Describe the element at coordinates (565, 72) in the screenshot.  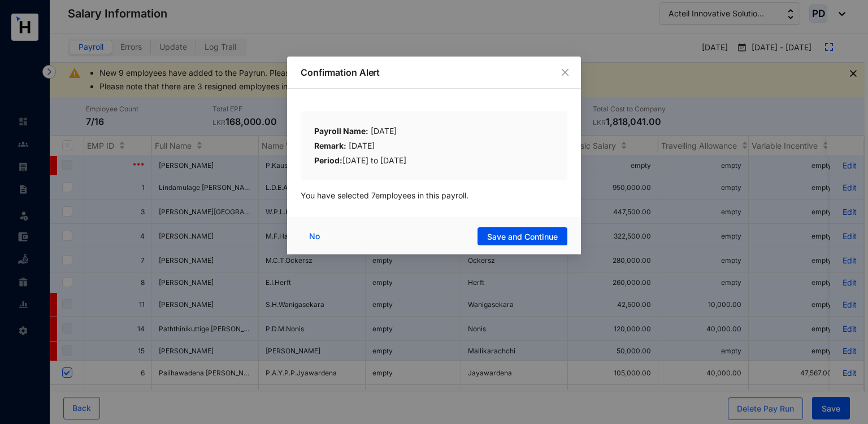
I see `button: Close` at that location.